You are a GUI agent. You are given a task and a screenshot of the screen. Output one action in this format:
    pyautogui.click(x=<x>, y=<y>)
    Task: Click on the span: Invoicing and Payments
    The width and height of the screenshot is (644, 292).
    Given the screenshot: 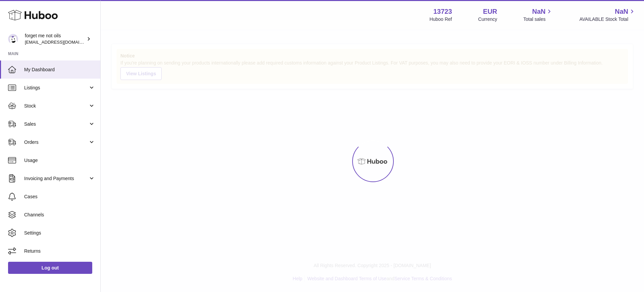 What is the action you would take?
    pyautogui.click(x=56, y=178)
    